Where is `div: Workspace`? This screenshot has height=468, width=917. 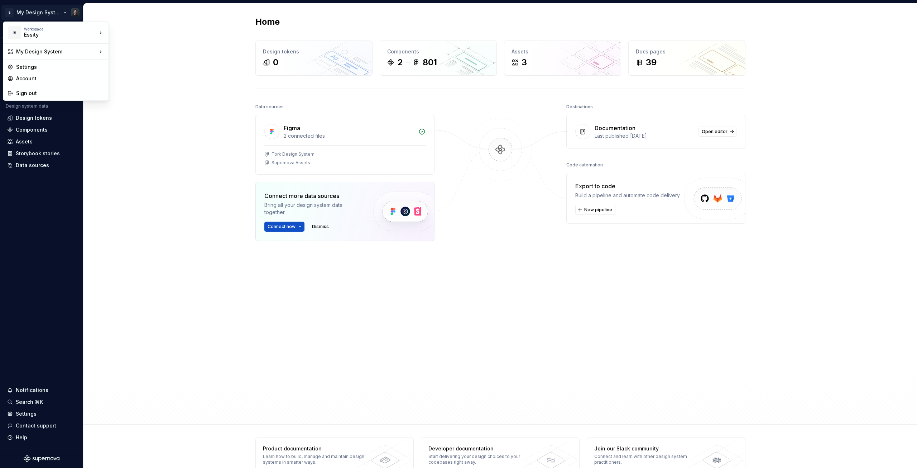
div: Workspace is located at coordinates (61, 29).